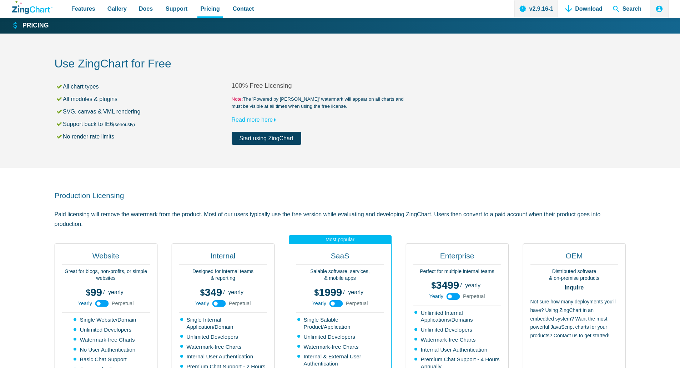 The image size is (680, 368). What do you see at coordinates (106, 360) in the screenshot?
I see `li: Basic Chat Support` at bounding box center [106, 360].